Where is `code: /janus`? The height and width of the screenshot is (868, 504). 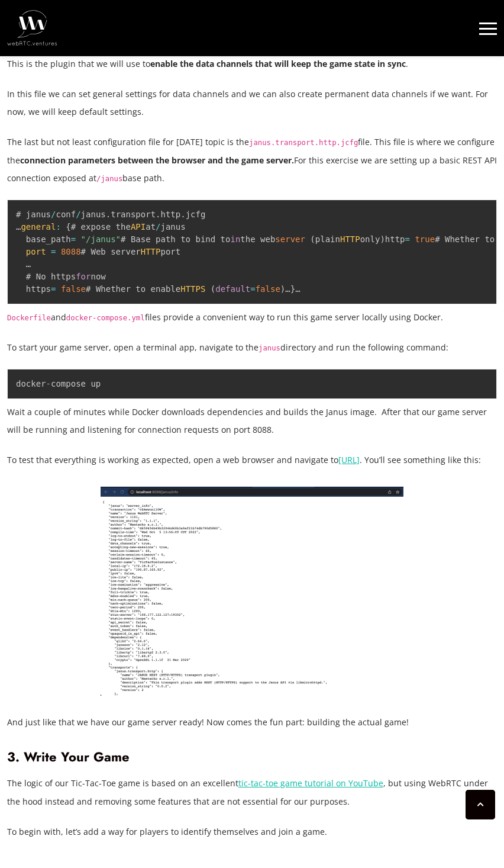 code: /janus is located at coordinates (110, 179).